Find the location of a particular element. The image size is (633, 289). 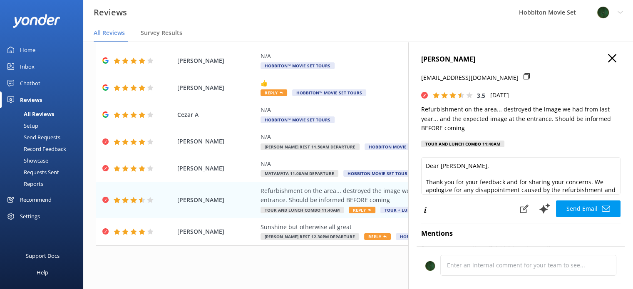

span: Matamata 11.00am Departure is located at coordinates (299, 174).